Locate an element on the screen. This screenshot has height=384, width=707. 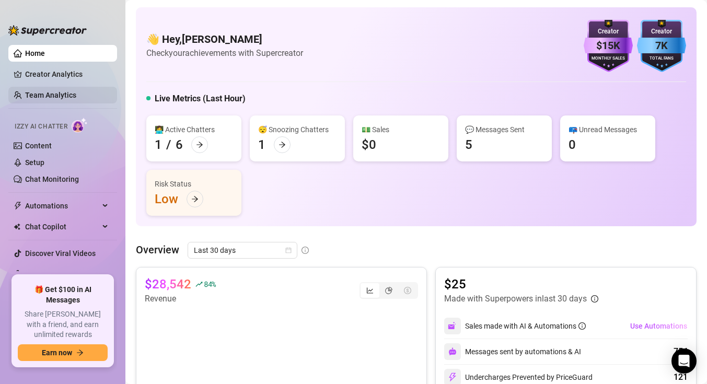
article: $25 is located at coordinates (521, 284).